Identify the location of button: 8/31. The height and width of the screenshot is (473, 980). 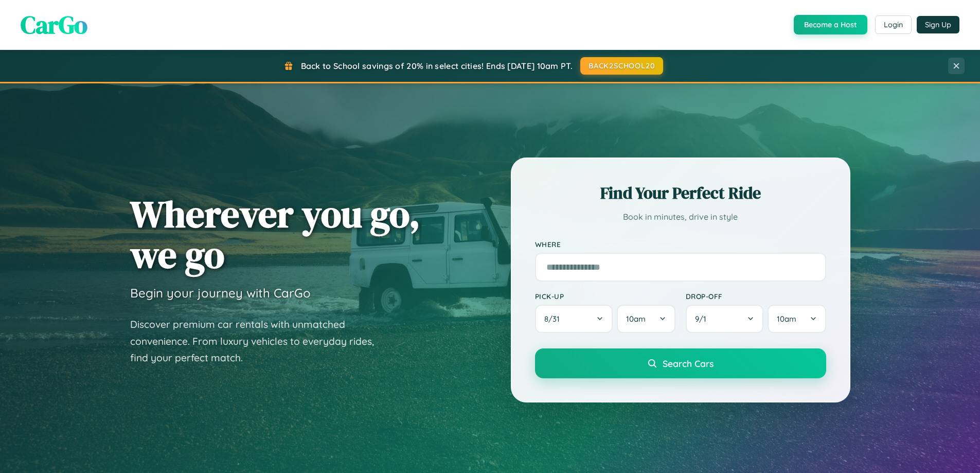
(574, 319).